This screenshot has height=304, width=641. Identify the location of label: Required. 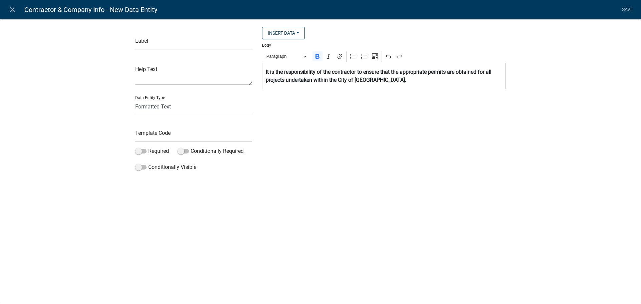
(152, 151).